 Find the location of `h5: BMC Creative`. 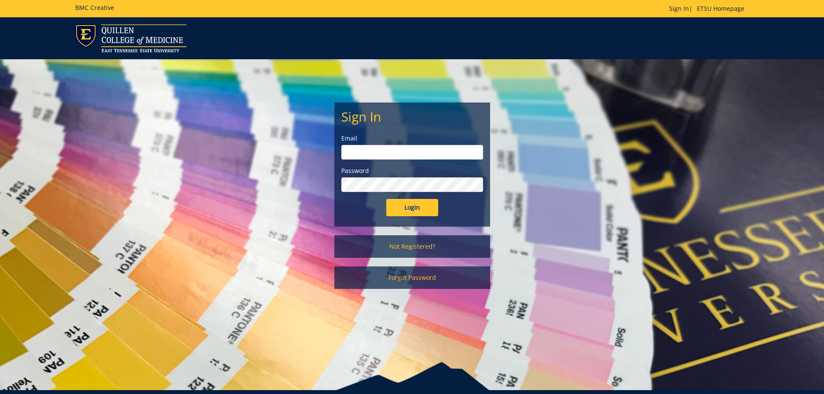

h5: BMC Creative is located at coordinates (95, 7).